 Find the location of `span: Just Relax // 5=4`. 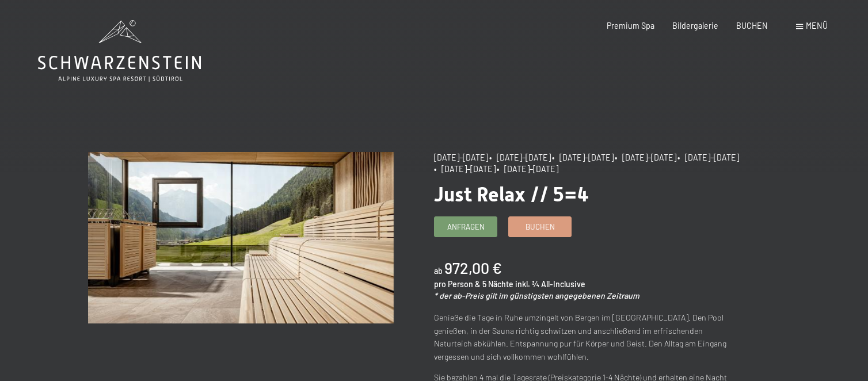

span: Just Relax // 5=4 is located at coordinates (511, 194).